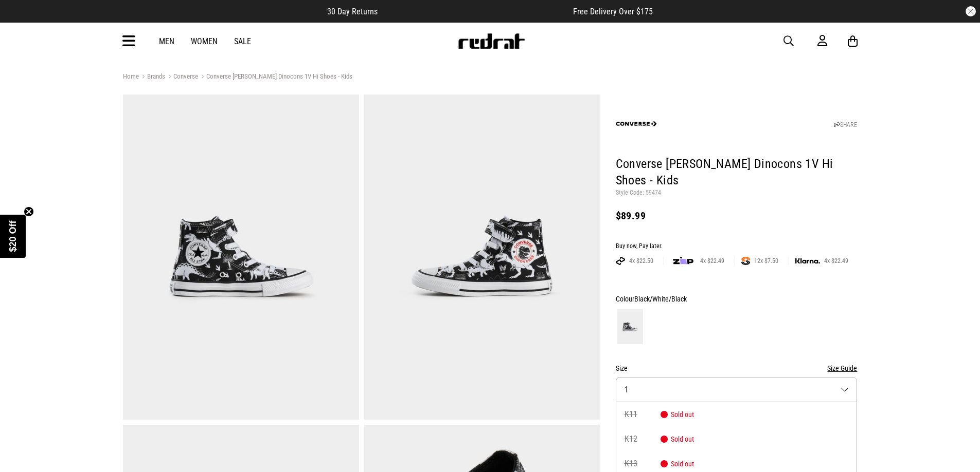  I want to click on span: 30 Day Returns, so click(352, 11).